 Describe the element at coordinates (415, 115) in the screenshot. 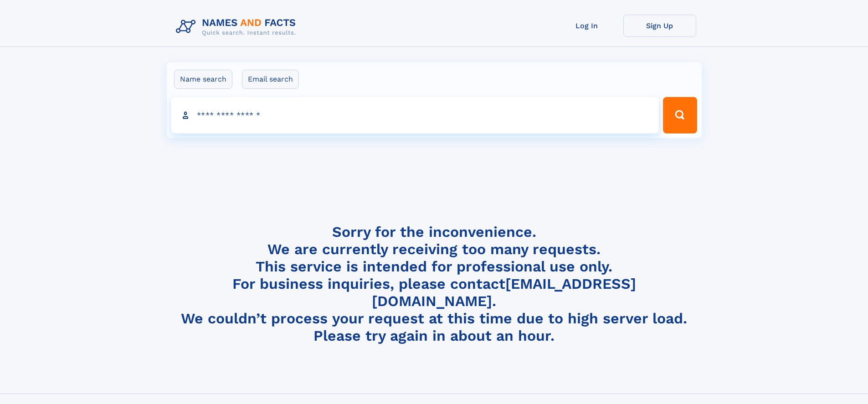

I see `input: search input` at that location.